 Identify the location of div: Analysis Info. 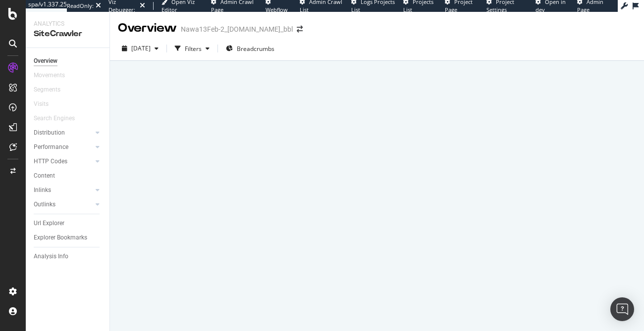
(51, 257).